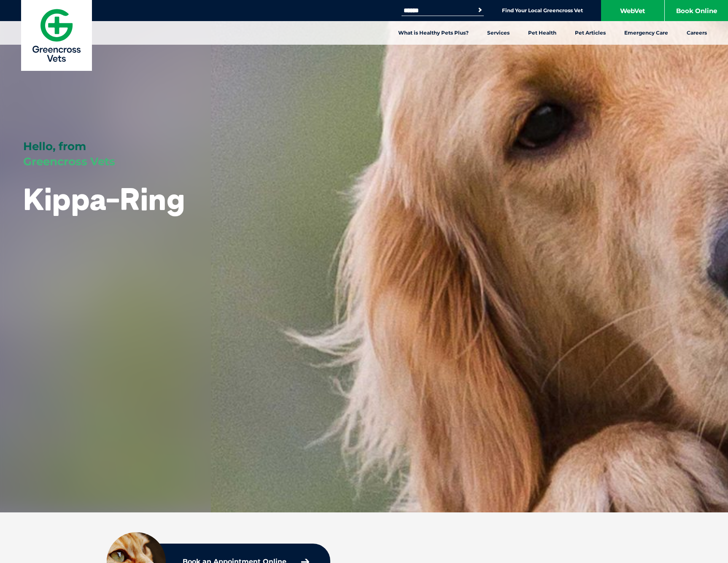  I want to click on a: Find Your Local Greencross Vet, so click(542, 11).